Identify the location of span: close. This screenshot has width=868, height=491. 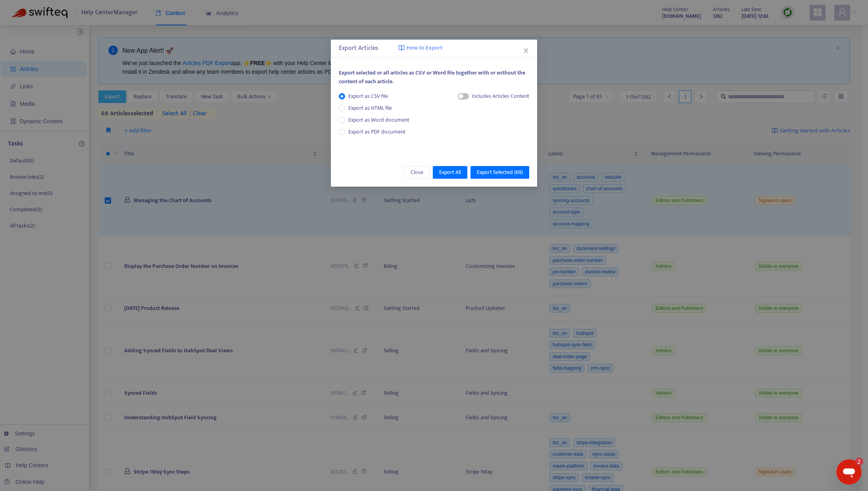
(526, 51).